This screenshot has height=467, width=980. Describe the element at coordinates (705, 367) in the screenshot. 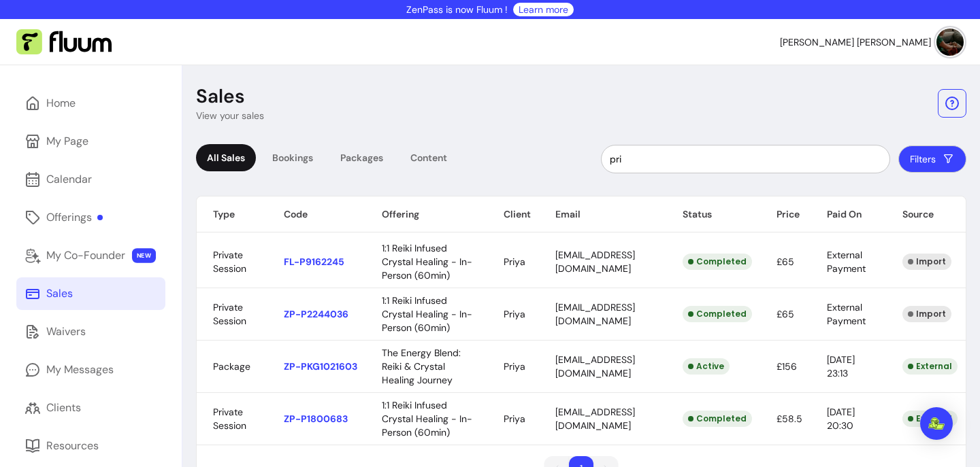

I see `div: Active` at that location.